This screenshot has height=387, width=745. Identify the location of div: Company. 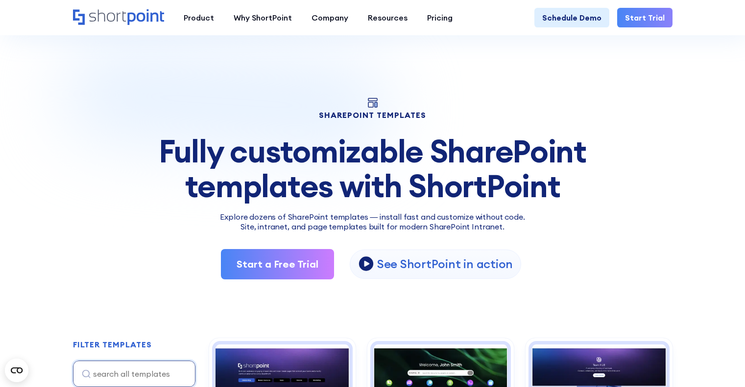
(329, 18).